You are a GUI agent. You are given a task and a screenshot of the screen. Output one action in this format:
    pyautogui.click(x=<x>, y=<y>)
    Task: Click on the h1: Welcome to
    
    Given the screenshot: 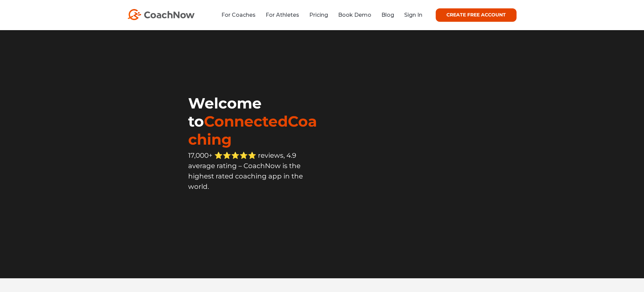 What is the action you would take?
    pyautogui.click(x=255, y=121)
    